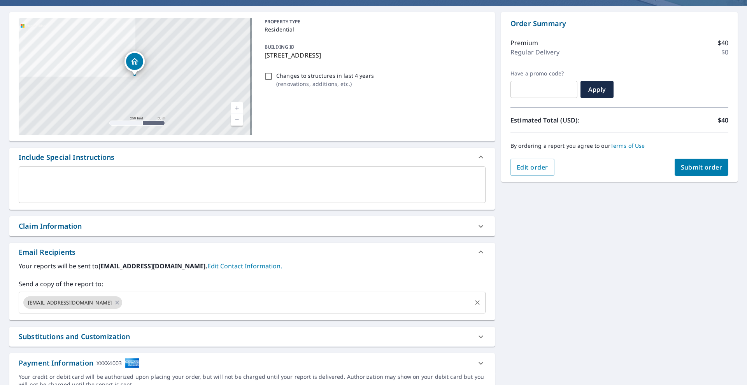 The image size is (747, 385). I want to click on p: Estimated Total (USD):, so click(565, 120).